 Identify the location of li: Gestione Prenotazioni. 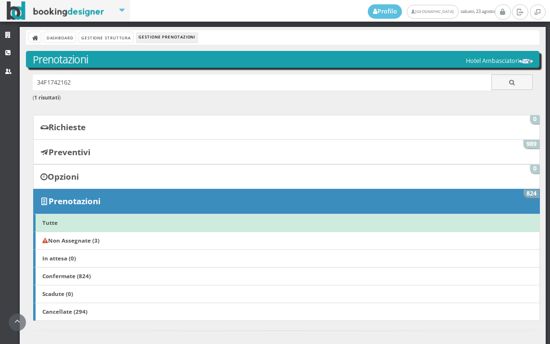
(167, 37).